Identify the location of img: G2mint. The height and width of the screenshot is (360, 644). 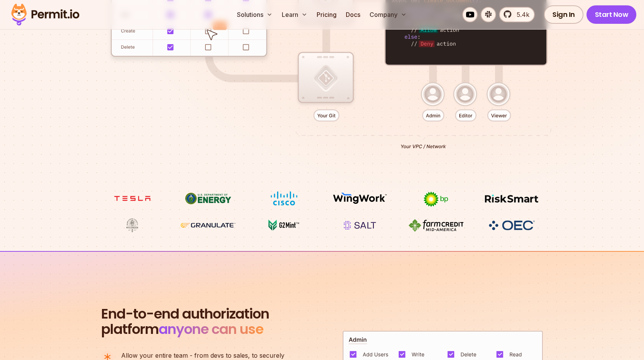
(284, 225).